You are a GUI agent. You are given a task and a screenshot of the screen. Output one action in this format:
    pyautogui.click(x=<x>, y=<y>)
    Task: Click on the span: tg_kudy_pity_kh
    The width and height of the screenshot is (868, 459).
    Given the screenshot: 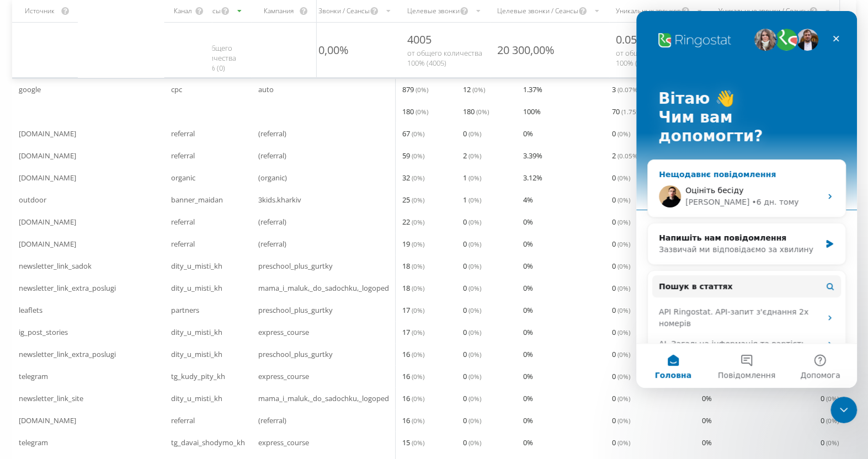 What is the action you would take?
    pyautogui.click(x=198, y=376)
    